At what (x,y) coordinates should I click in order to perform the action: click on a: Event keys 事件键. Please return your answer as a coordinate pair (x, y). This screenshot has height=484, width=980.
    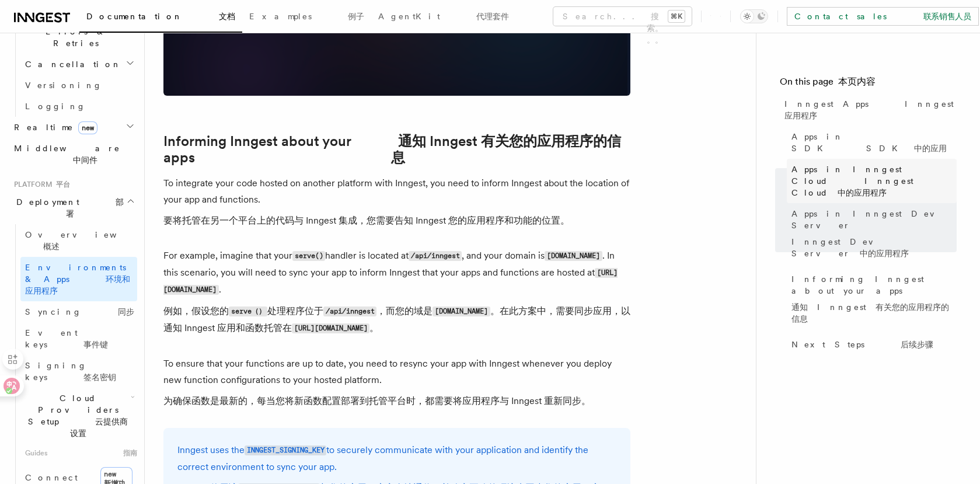
    Looking at the image, I should click on (79, 339).